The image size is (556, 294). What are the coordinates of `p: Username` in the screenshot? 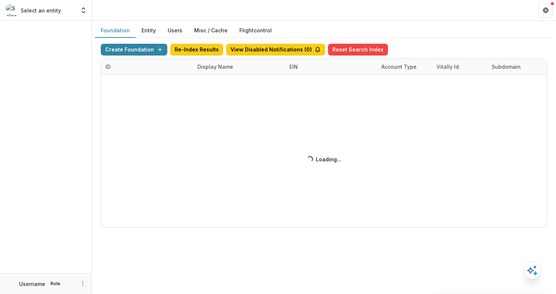 It's located at (32, 284).